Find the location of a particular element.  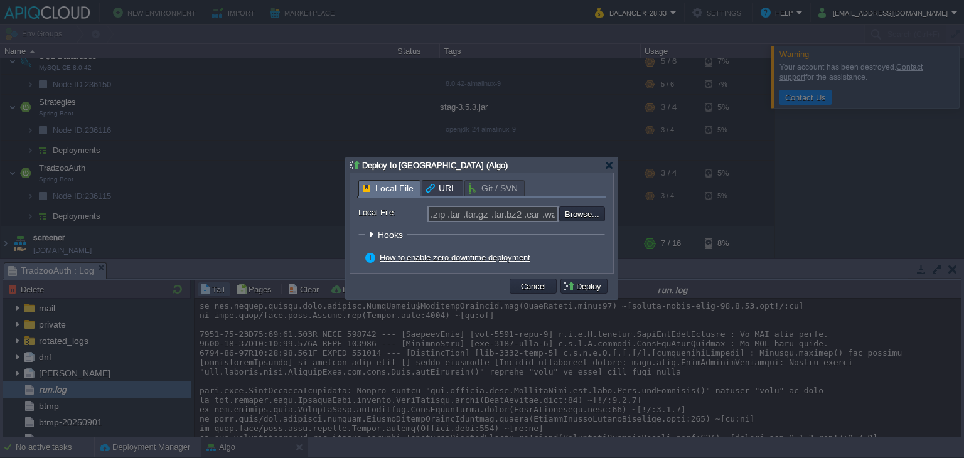

span: Git / SVN is located at coordinates (493, 188).